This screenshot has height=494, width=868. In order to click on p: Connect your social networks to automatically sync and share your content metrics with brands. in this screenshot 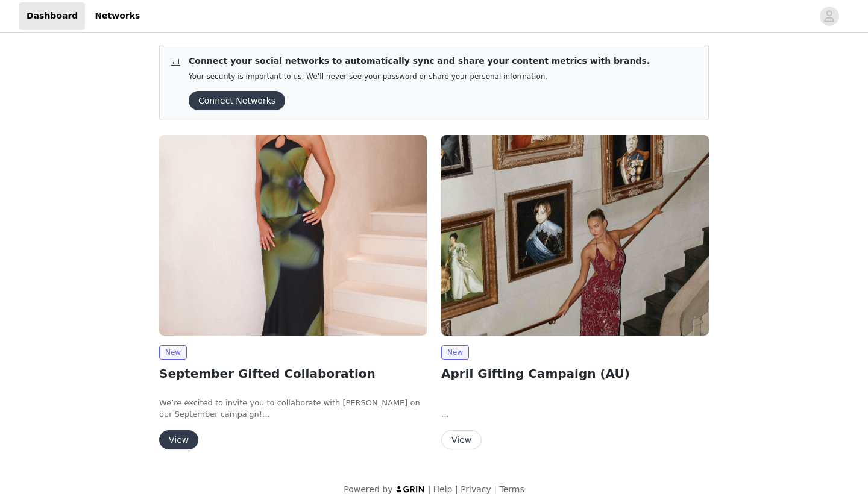, I will do `click(418, 61)`.